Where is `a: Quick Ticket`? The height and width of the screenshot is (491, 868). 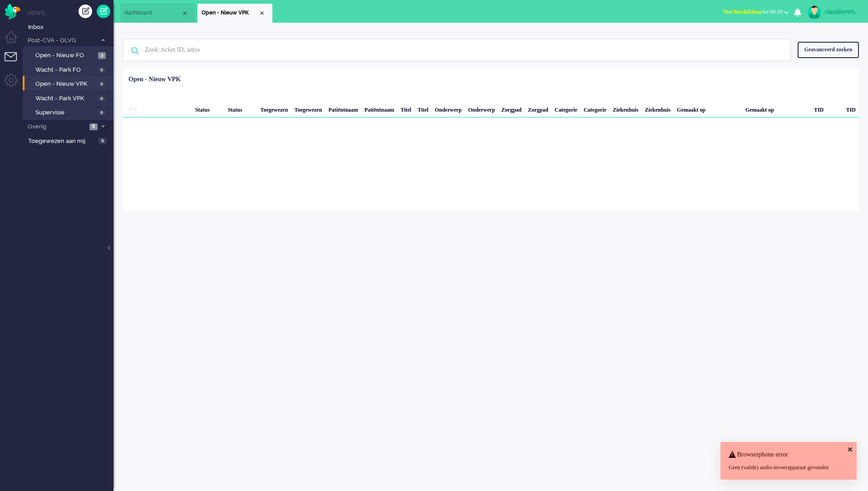 a: Quick Ticket is located at coordinates (104, 11).